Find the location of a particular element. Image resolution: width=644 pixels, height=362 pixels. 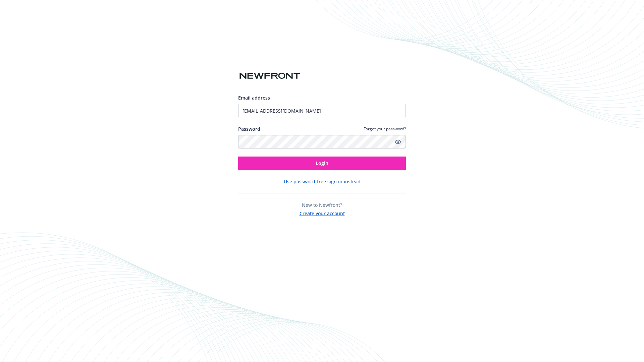

span: Email address is located at coordinates (254, 98).